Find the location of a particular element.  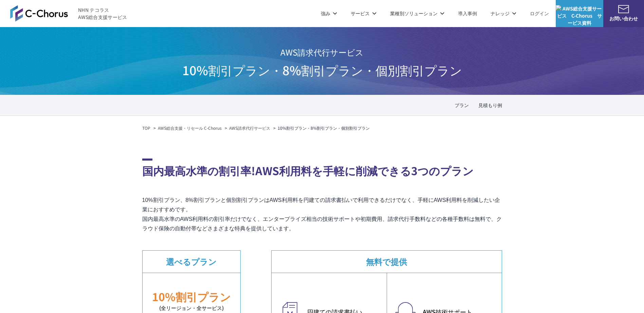

em: 10%割引プラン is located at coordinates (191, 297).